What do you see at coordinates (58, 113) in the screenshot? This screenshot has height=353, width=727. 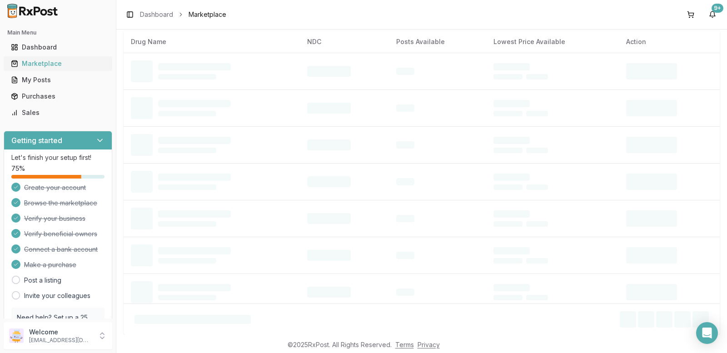 I see `div: Sales` at bounding box center [58, 113].